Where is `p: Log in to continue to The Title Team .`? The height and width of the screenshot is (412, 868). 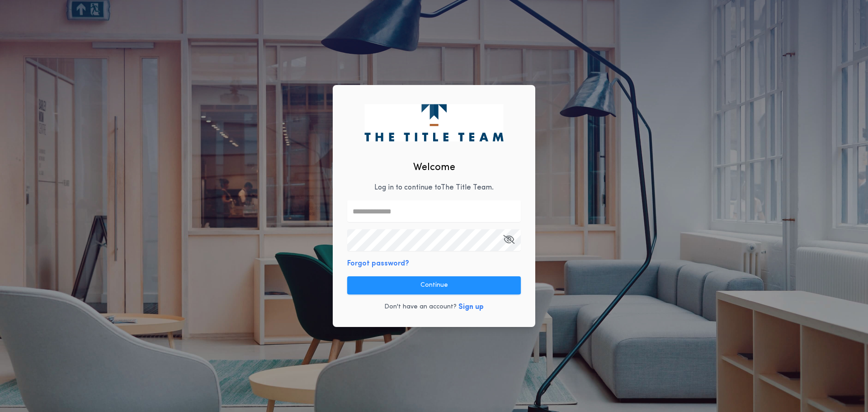
p: Log in to continue to The Title Team . is located at coordinates (434, 187).